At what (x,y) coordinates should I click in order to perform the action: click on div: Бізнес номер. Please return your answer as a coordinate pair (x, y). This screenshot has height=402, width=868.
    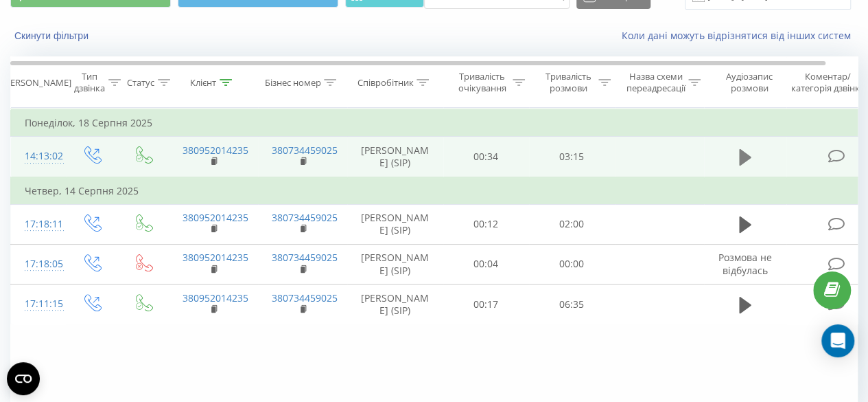
    Looking at the image, I should click on (293, 82).